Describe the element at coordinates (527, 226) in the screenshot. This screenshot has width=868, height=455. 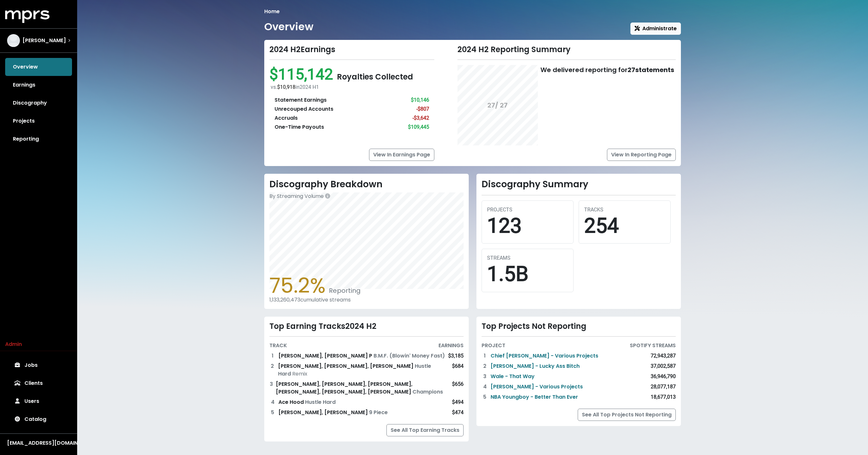
I see `div: 123` at that location.